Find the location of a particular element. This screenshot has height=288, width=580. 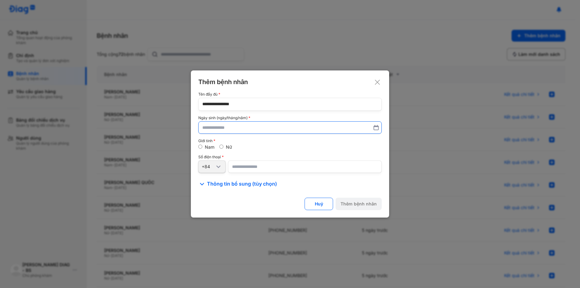

button: Huỷ is located at coordinates (319, 204).